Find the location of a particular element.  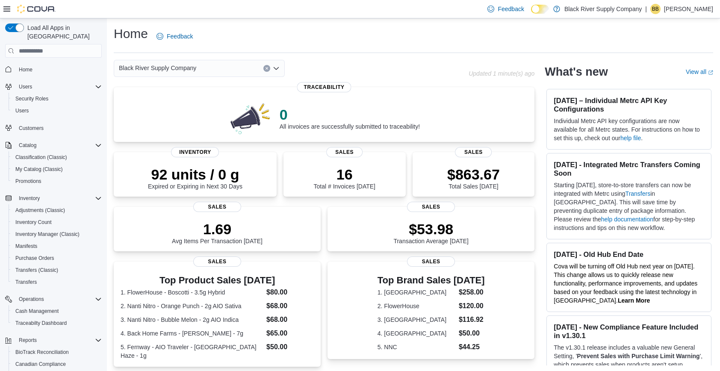

a: View allExternal link is located at coordinates (700, 72).